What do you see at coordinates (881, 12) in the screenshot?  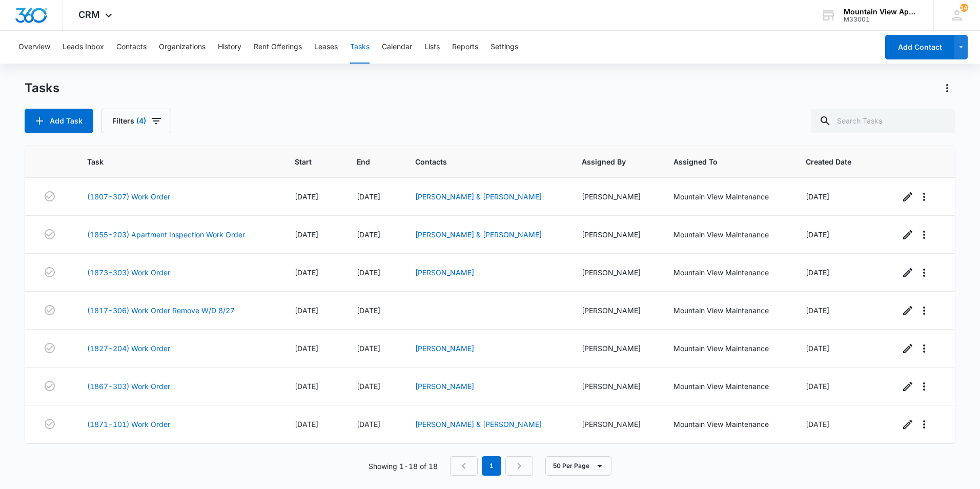 I see `div: account name` at bounding box center [881, 12].